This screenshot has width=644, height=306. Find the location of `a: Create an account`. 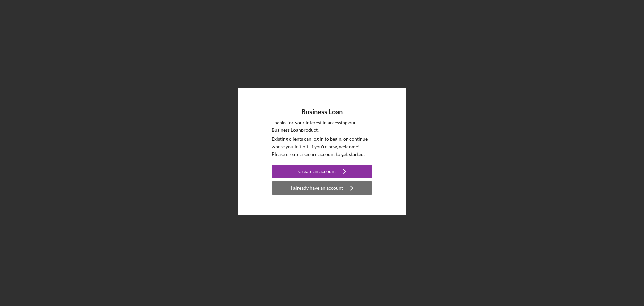

a: Create an account is located at coordinates (322, 172).